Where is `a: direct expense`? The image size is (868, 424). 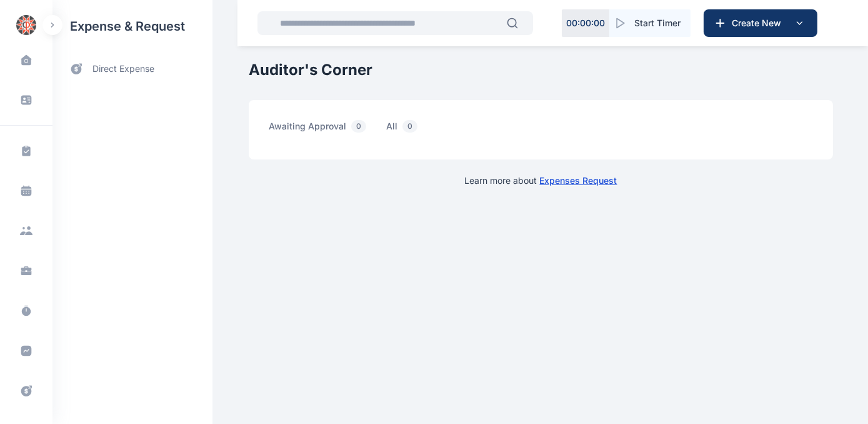
a: direct expense is located at coordinates (132, 69).